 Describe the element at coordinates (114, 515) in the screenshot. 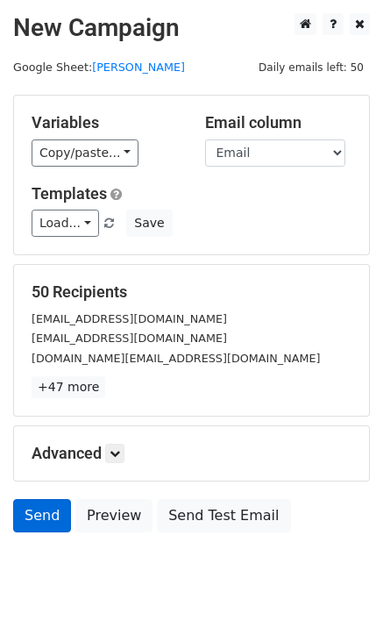

I see `a: Preview` at that location.